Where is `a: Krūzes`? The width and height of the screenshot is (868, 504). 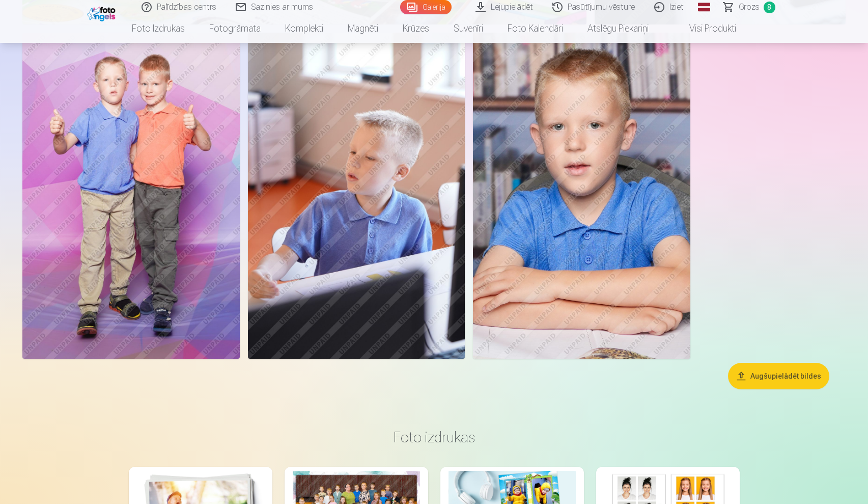 a: Krūzes is located at coordinates (416, 28).